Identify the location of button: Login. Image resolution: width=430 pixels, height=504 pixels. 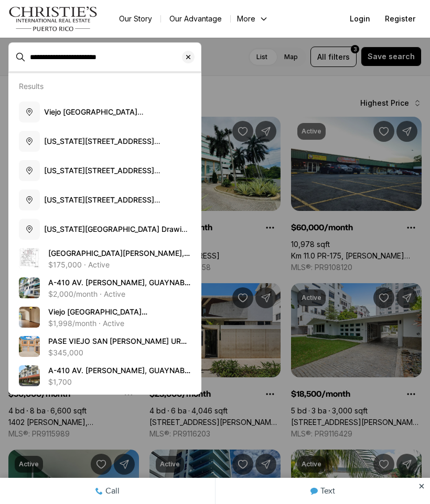
(360, 19).